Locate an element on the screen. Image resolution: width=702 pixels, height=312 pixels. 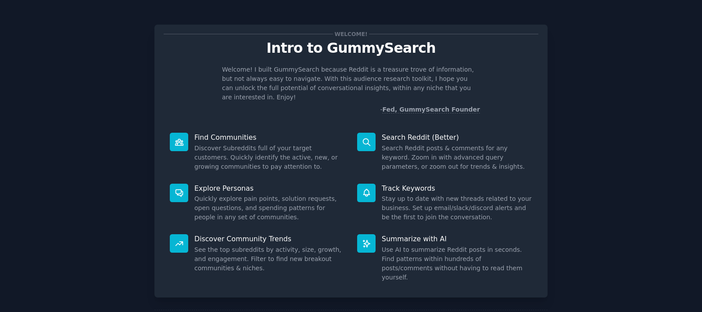
p: Explore Personas is located at coordinates (269, 188).